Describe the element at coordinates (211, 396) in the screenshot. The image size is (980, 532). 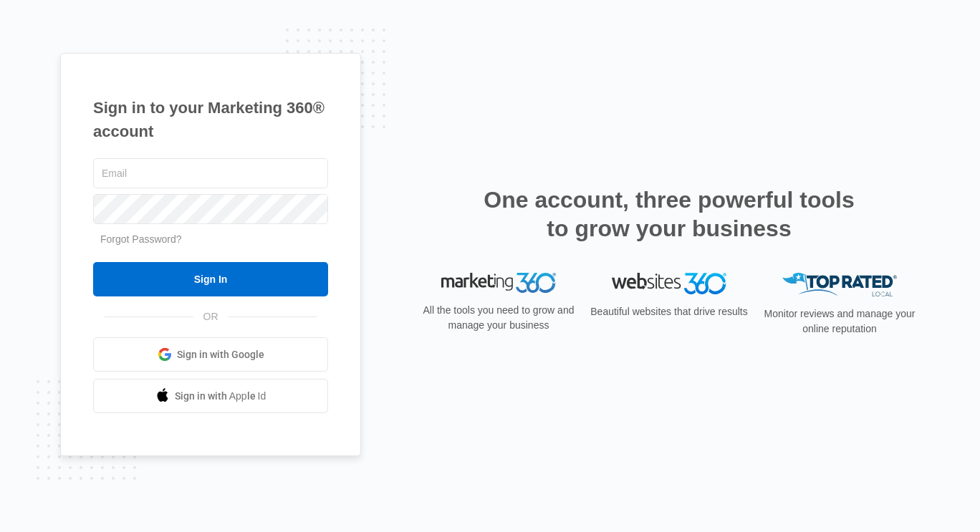
I see `a: Sign in with Apple Id` at that location.